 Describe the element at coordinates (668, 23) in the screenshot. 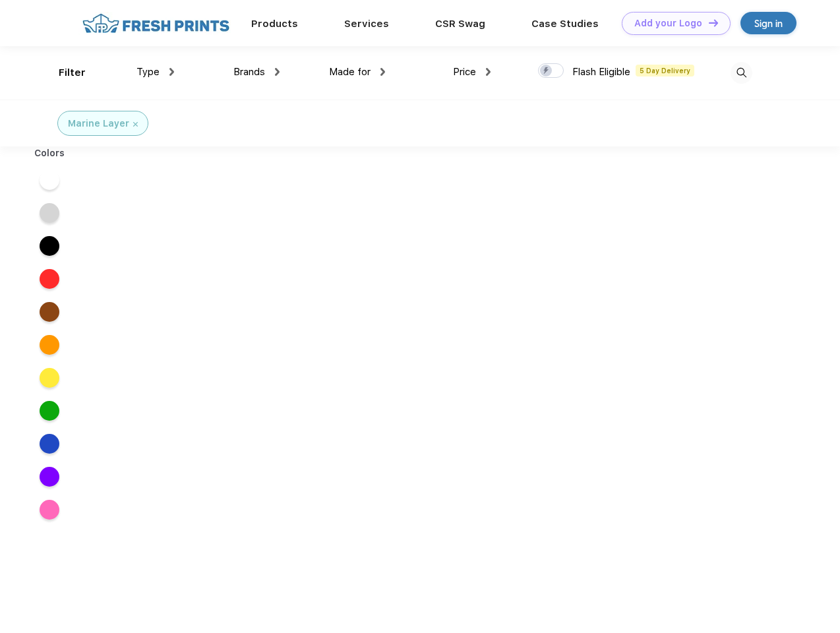

I see `div: Add your Logo` at that location.